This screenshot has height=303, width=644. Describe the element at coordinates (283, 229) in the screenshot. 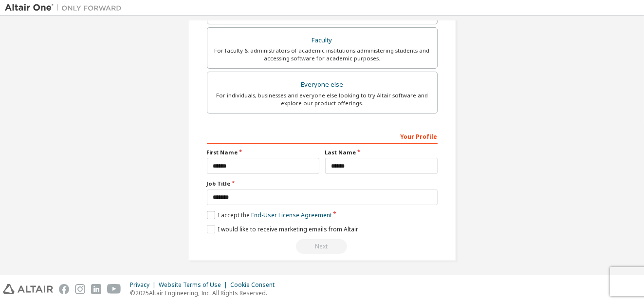

I see `label: I would like to receive marketing emails from Altair` at that location.